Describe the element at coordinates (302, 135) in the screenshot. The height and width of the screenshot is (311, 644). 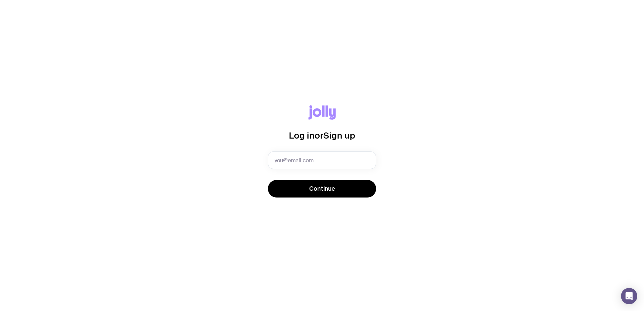
I see `span: Log in` at that location.